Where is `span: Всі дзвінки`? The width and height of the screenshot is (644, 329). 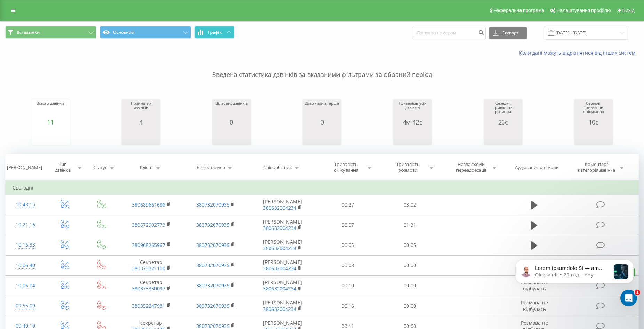
span: Всі дзвінки is located at coordinates (28, 32).